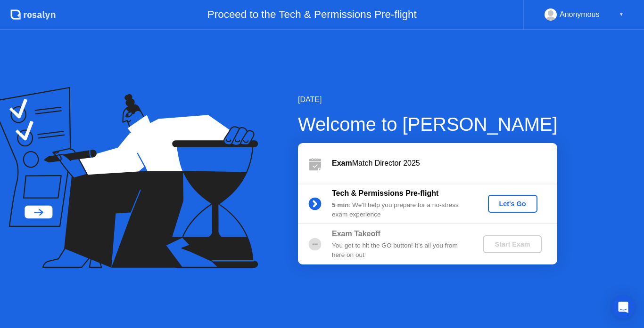  I want to click on div: Match Director 2025, so click(445, 163).